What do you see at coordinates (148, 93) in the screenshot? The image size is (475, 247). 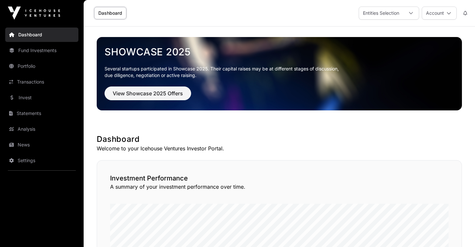 I see `button: View Showcase 2025 Offers` at bounding box center [148, 93].